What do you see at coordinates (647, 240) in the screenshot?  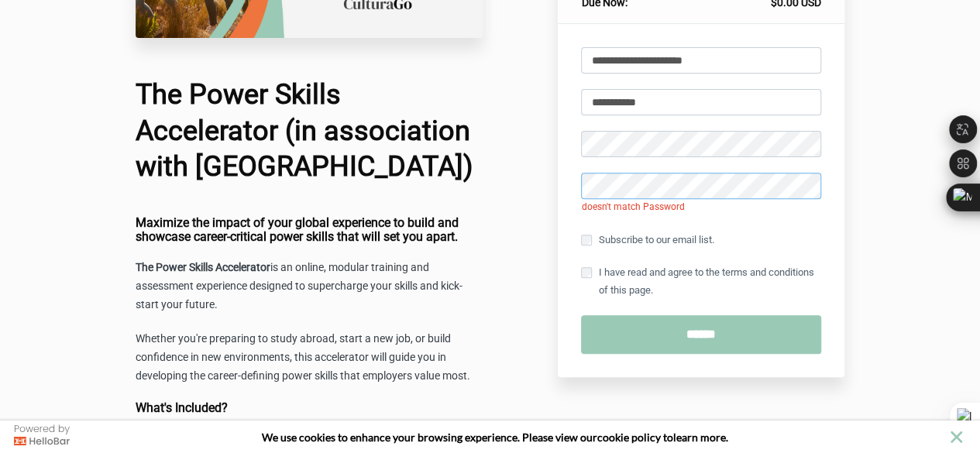 I see `label: Subscribe to our email list.` at bounding box center [647, 240].